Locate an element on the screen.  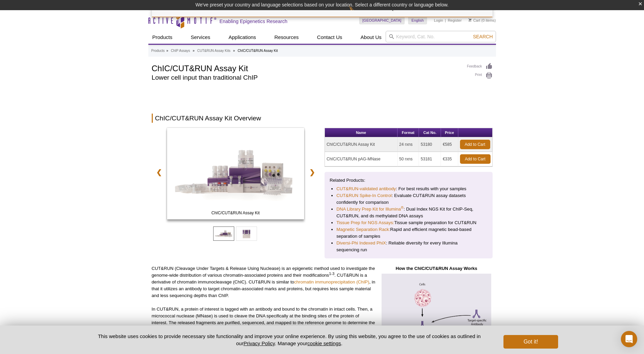
input: Keyword, Cat. No. is located at coordinates (441, 37).